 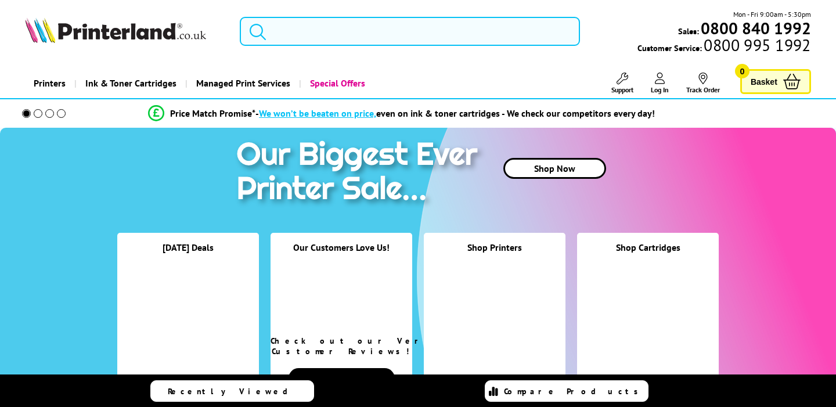 I want to click on span: 0800 995 1992, so click(x=756, y=45).